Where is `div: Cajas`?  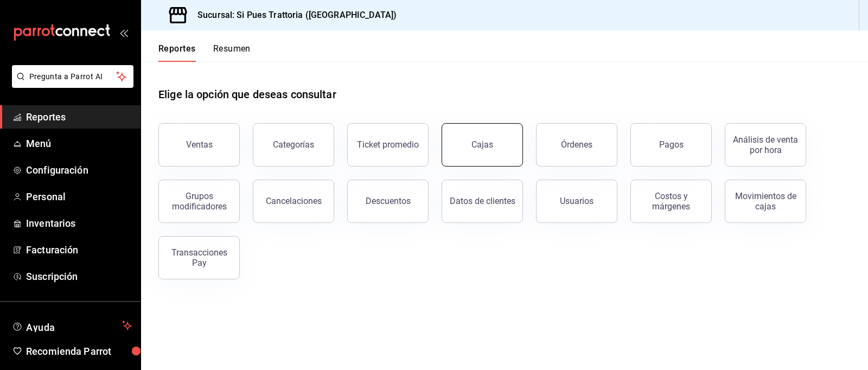 div: Cajas is located at coordinates (482, 144).